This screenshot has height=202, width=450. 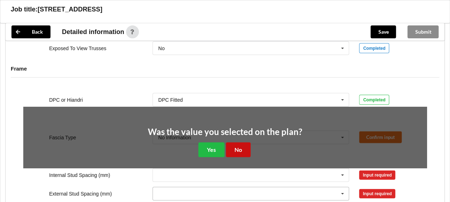 I want to click on label: Exposed To View Trusses, so click(x=78, y=48).